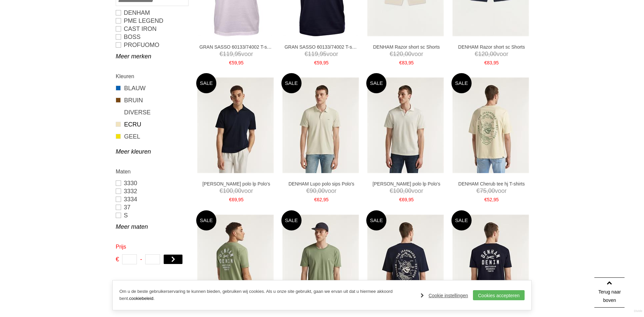  Describe the element at coordinates (320, 125) in the screenshot. I see `img: DENHAM Lupo polo sips Polo's` at that location.